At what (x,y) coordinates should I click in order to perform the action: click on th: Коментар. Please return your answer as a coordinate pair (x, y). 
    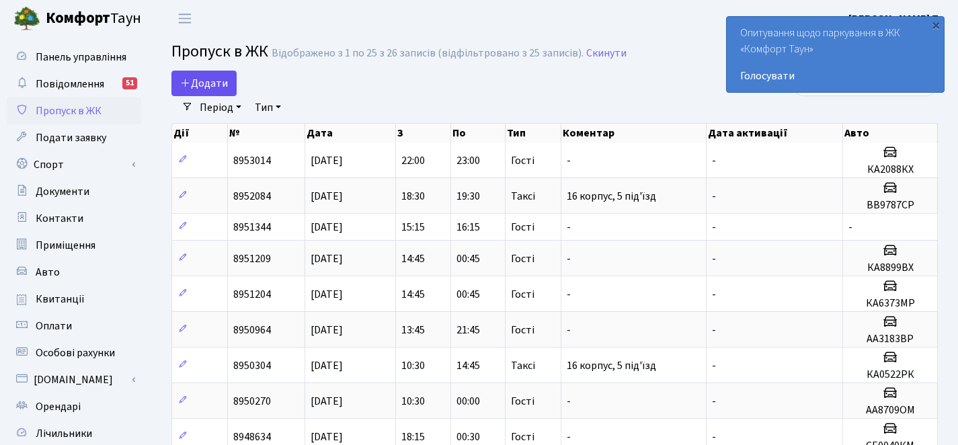
    Looking at the image, I should click on (634, 133).